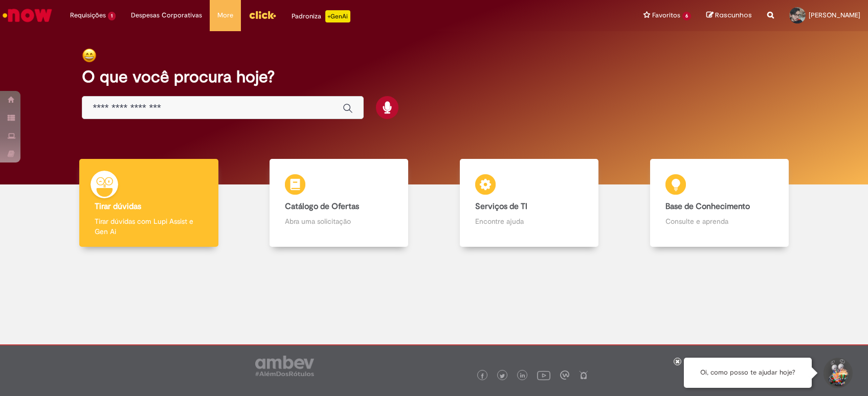  Describe the element at coordinates (733, 15) in the screenshot. I see `span: Rascunhos` at that location.